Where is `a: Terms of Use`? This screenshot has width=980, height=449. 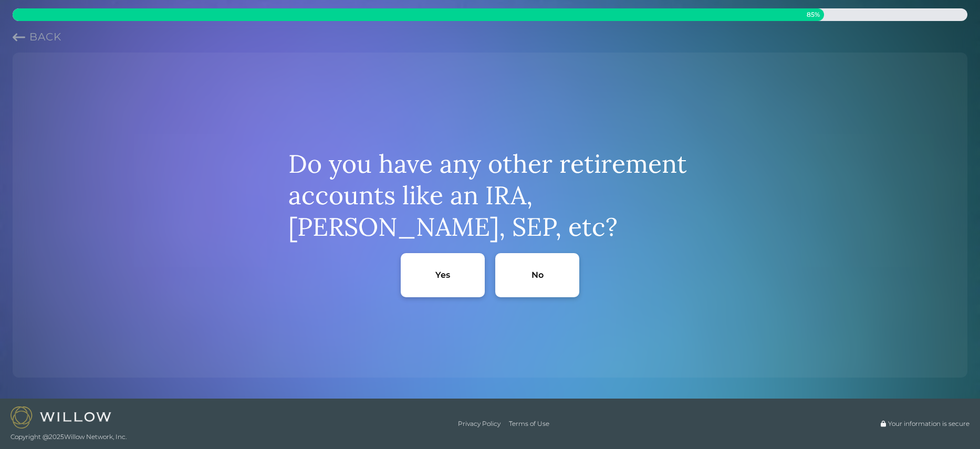 a: Terms of Use is located at coordinates (529, 424).